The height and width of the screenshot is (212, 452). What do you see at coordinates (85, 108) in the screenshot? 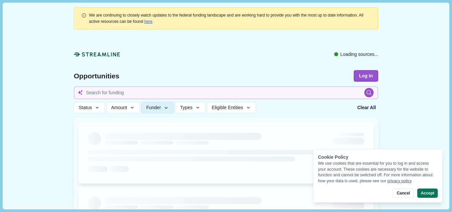
I see `span: Status` at bounding box center [85, 108].